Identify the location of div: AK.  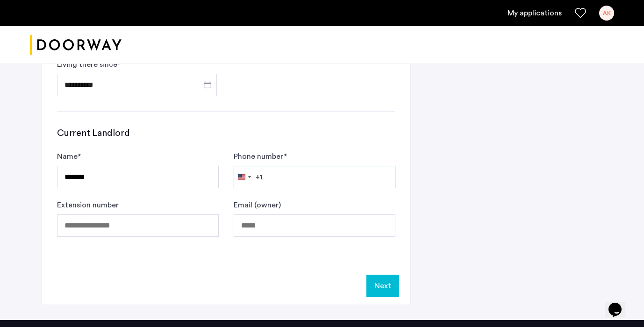
(607, 13).